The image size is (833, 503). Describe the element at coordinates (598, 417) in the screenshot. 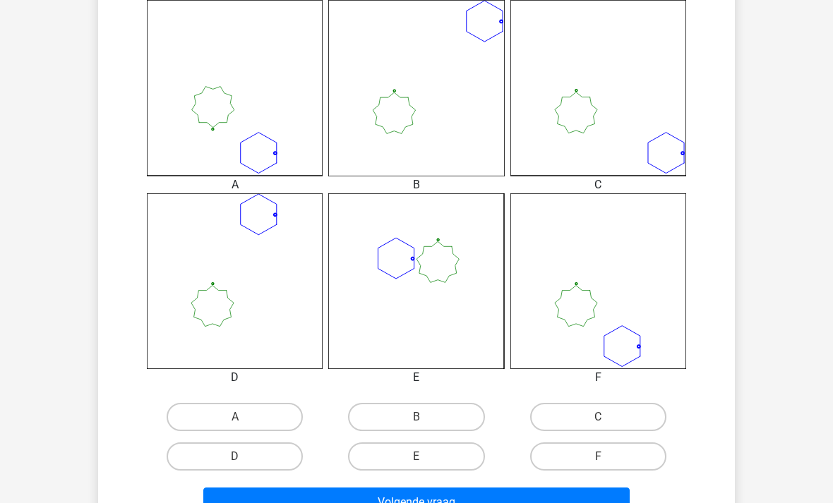

I see `label: C` at that location.